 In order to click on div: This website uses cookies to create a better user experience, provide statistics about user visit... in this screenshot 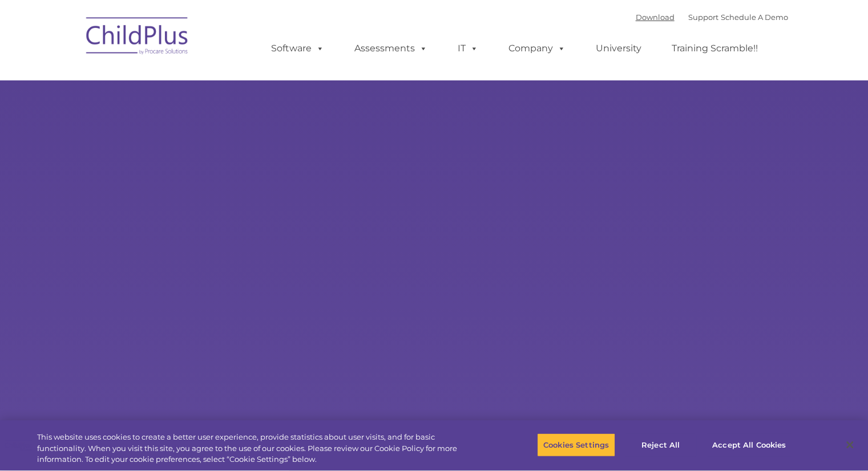, I will do `click(257, 448)`.